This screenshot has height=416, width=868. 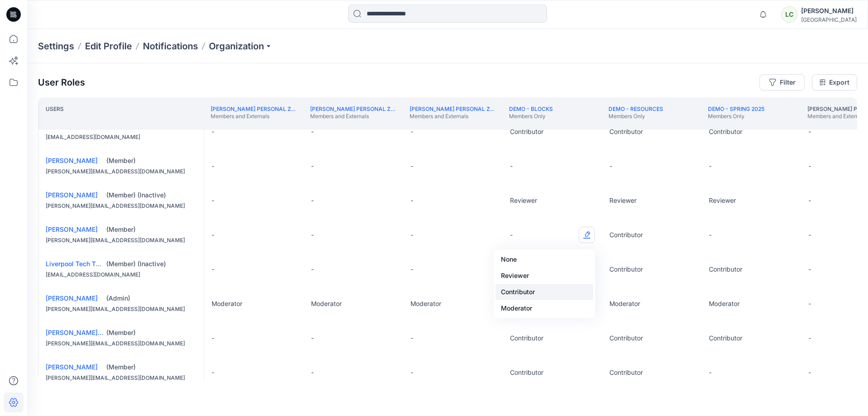 I want to click on a: Demo - Resources, so click(x=636, y=109).